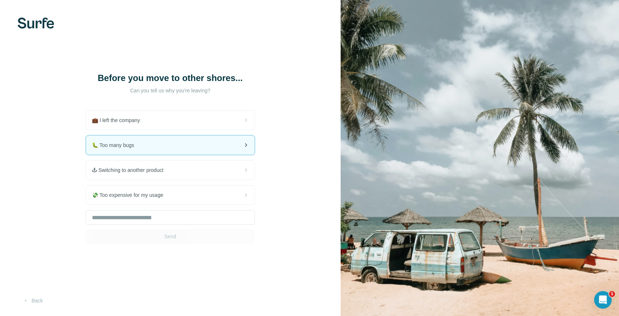 The height and width of the screenshot is (316, 619). Describe the element at coordinates (130, 195) in the screenshot. I see `span: 💸 Too expensive for my usage` at that location.